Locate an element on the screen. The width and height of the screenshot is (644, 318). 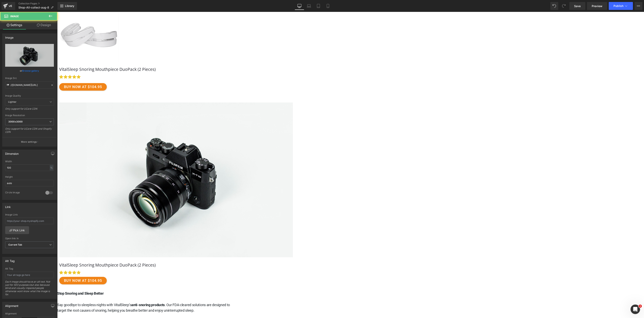
span: Preview is located at coordinates (597, 6).